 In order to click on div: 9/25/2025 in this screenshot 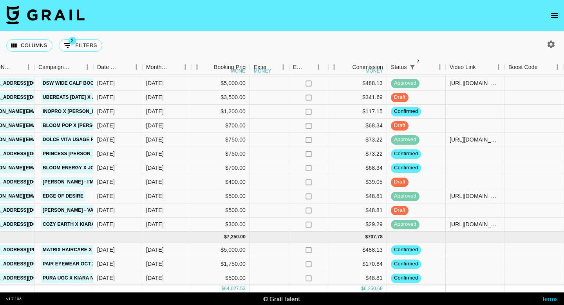, I will do `click(106, 125)`.